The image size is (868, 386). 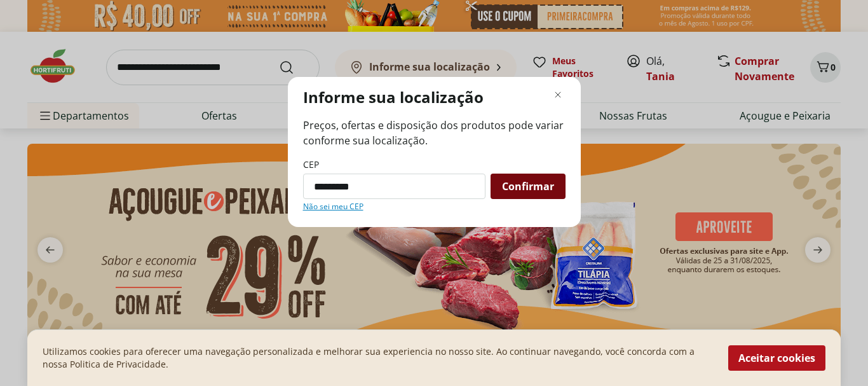 What do you see at coordinates (393, 97) in the screenshot?
I see `p: Informe sua localização` at bounding box center [393, 97].